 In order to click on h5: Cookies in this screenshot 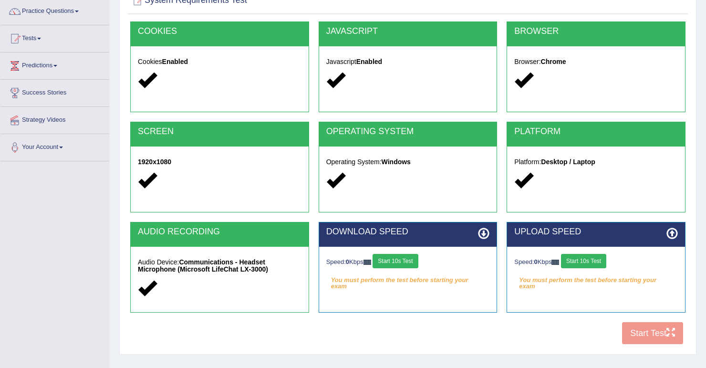, I will do `click(219, 62)`.